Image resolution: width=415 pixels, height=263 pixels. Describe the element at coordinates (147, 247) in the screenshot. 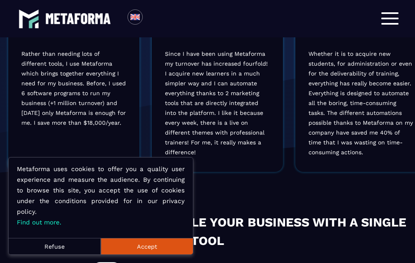

I see `button: Accept` at that location.